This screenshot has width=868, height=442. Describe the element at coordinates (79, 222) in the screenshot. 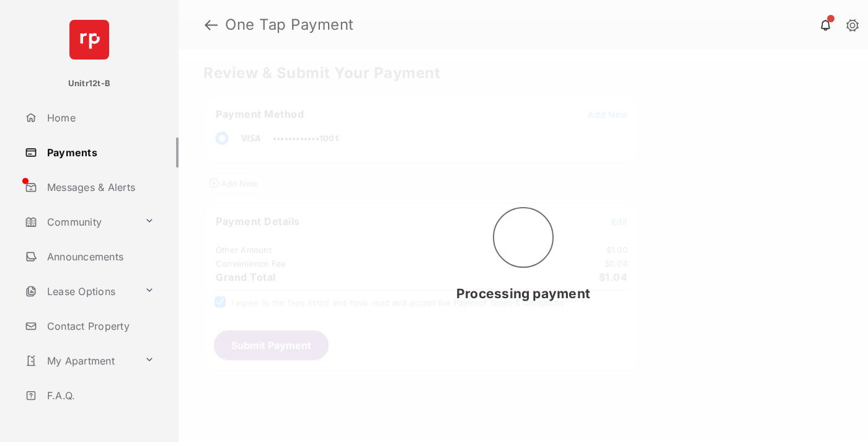

I see `a: Community` at that location.